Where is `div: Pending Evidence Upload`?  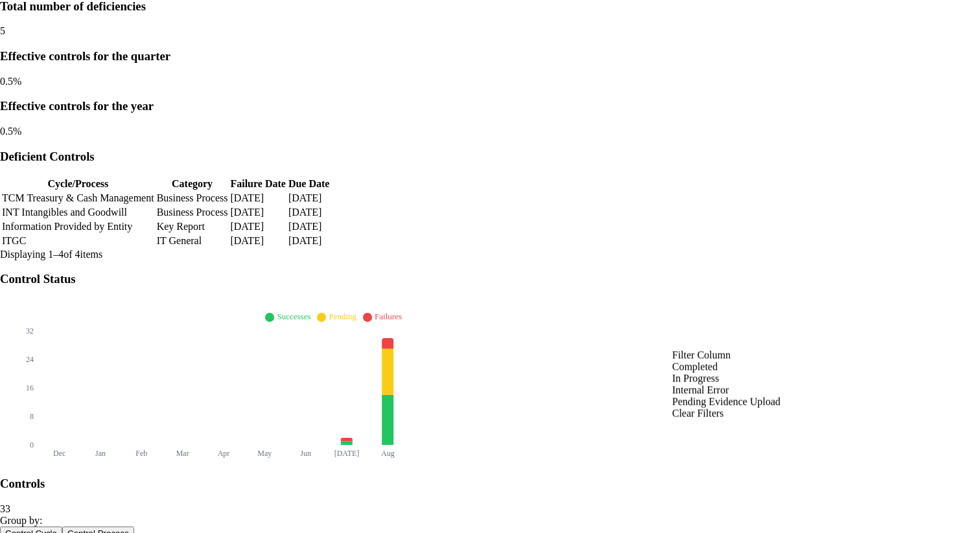 div: Pending Evidence Upload is located at coordinates (726, 402).